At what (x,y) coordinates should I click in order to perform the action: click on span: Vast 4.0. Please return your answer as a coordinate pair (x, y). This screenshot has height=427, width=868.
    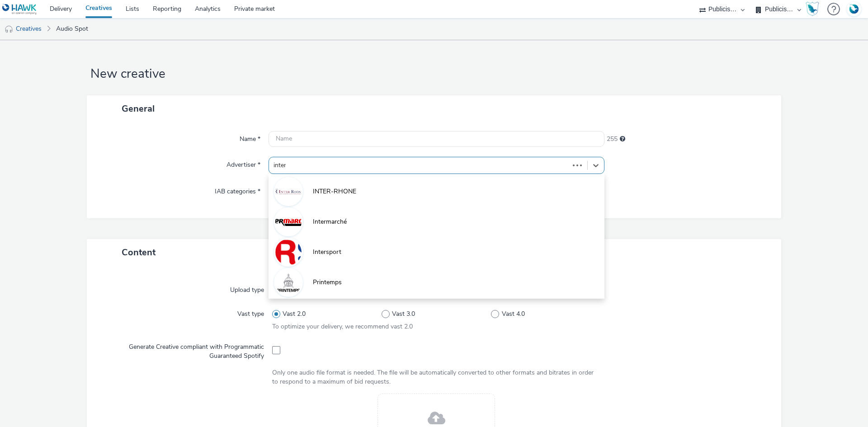
    Looking at the image, I should click on (513, 314).